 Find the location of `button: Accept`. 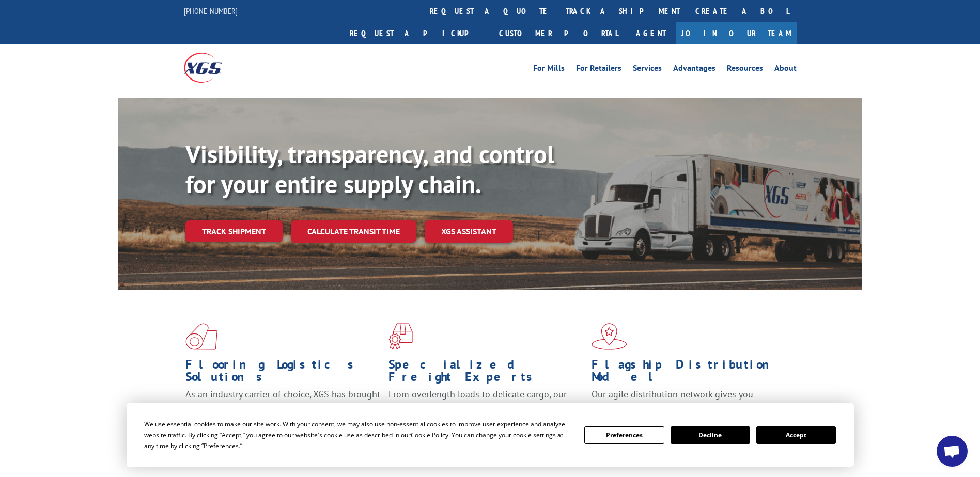

button: Accept is located at coordinates (796, 436).